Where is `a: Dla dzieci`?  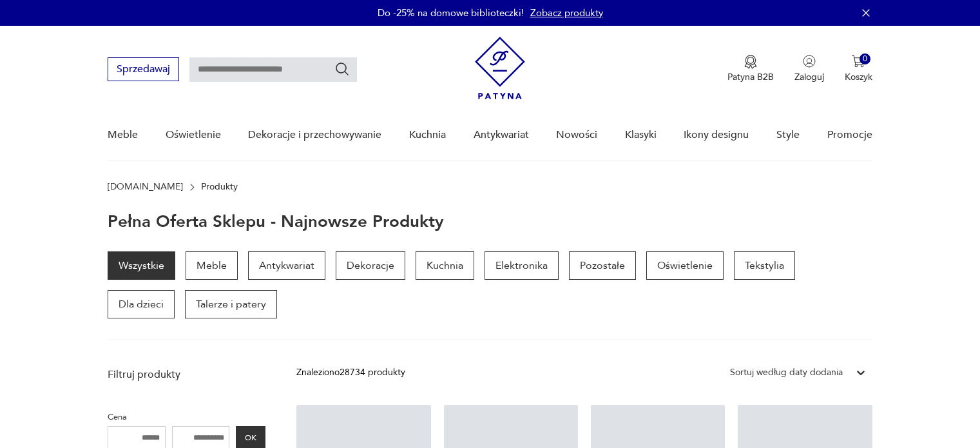 a: Dla dzieci is located at coordinates (141, 304).